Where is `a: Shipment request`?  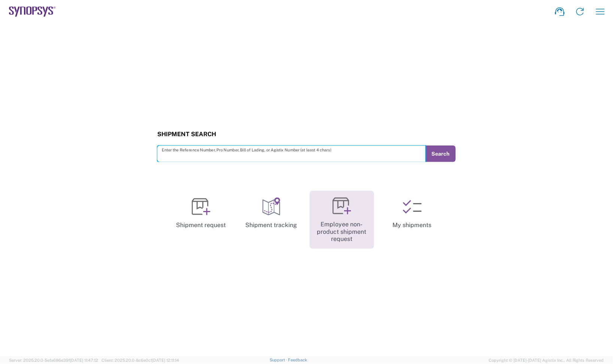 a: Shipment request is located at coordinates (201, 213).